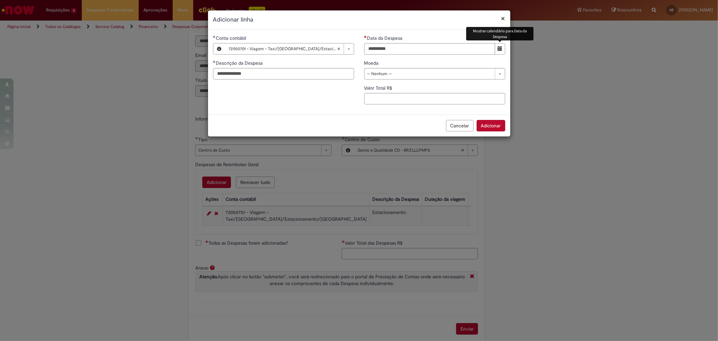 This screenshot has height=341, width=718. I want to click on abbr: Limpar campo Conta contábil, so click(339, 49).